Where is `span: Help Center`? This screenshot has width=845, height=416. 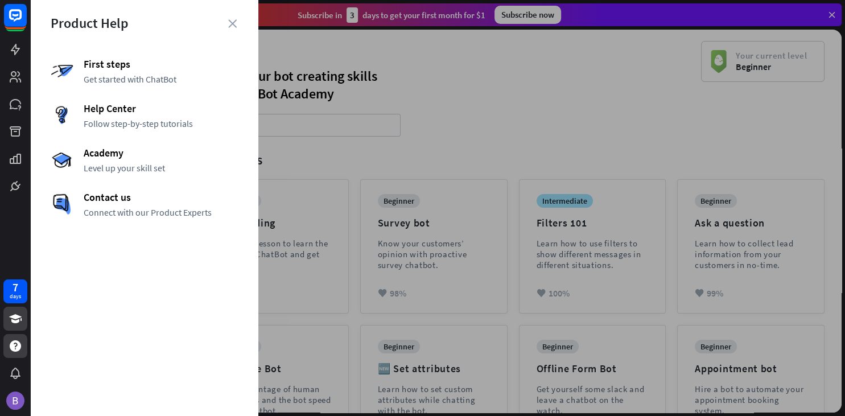 span: Help Center is located at coordinates (161, 108).